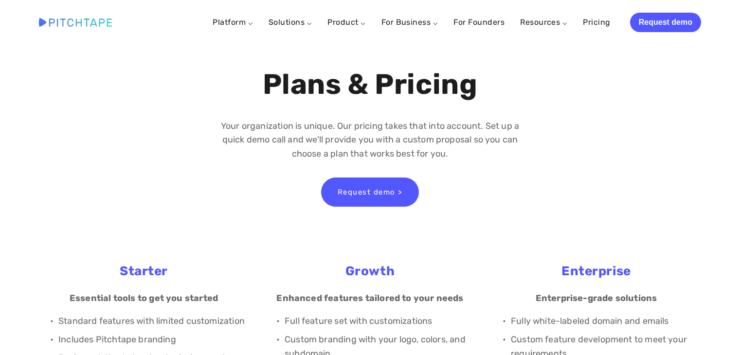 The width and height of the screenshot is (740, 355). I want to click on img: Pitchtape | Video Submission Management Software, so click(75, 22).